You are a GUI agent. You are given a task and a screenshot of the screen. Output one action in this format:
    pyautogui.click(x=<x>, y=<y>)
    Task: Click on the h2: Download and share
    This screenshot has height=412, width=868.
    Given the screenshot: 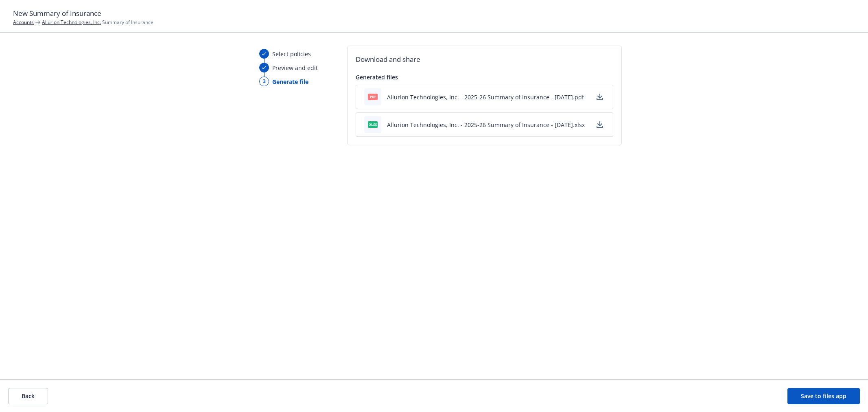 What is the action you would take?
    pyautogui.click(x=484, y=59)
    